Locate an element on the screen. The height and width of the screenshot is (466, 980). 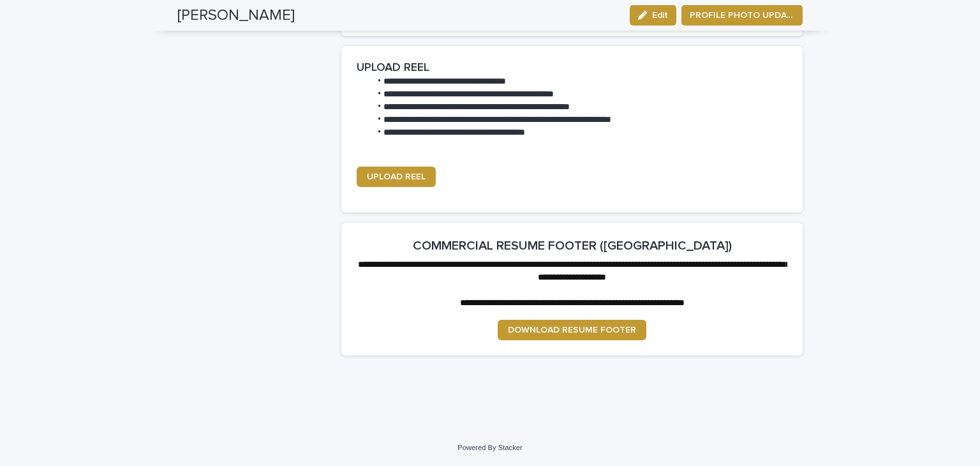
span: UPLOAD REEL is located at coordinates (396, 177).